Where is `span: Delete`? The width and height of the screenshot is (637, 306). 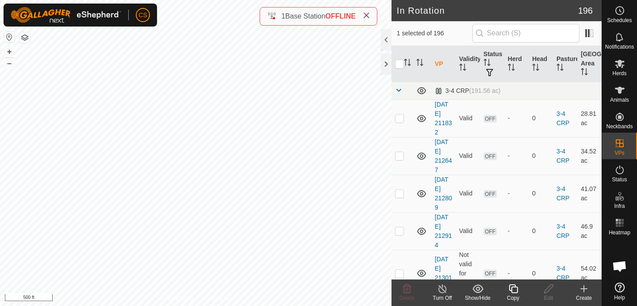
span: Delete is located at coordinates (407, 298).